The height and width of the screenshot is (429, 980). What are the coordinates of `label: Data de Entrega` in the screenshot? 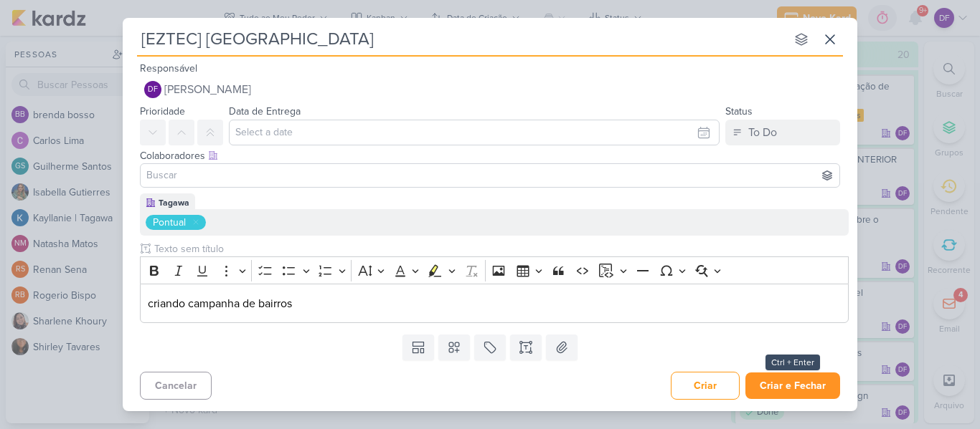 It's located at (264, 111).